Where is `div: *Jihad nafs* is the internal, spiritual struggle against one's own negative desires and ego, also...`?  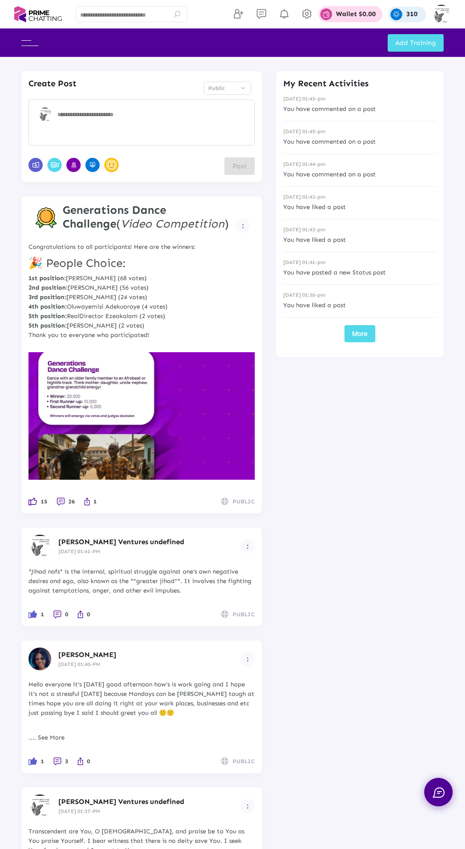 div: *Jihad nafs* is the internal, spiritual struggle against one's own negative desires and ego, also... is located at coordinates (141, 581).